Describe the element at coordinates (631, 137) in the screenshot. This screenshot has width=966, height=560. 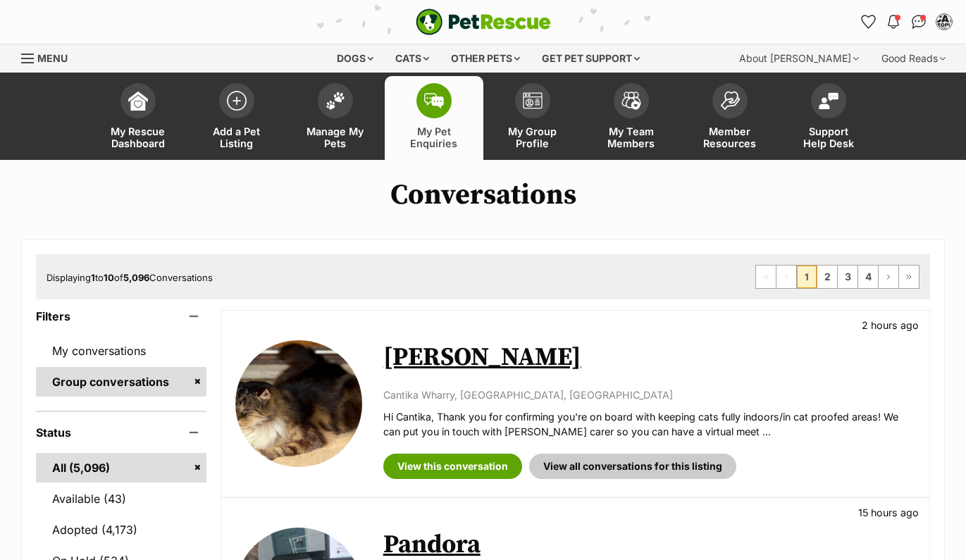
I see `span: My Team Members` at that location.